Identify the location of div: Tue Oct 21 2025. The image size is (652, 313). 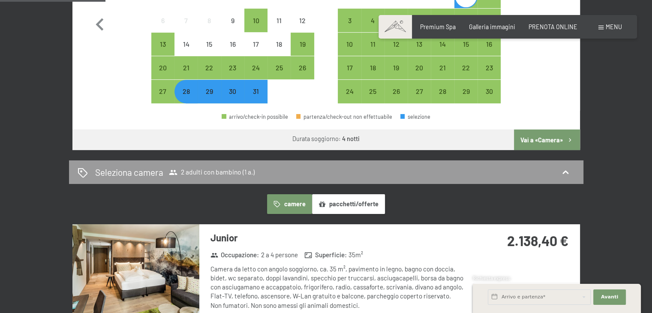
(186, 68).